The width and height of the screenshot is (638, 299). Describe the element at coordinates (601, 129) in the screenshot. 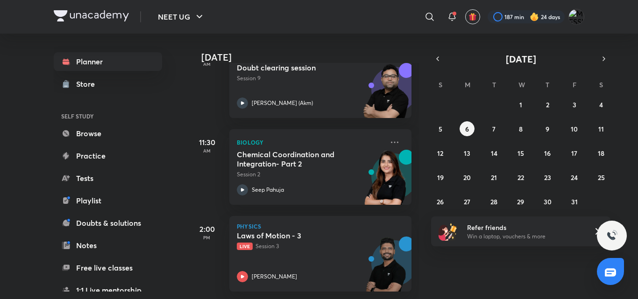

I see `abbr: October 11, 2025` at that location.